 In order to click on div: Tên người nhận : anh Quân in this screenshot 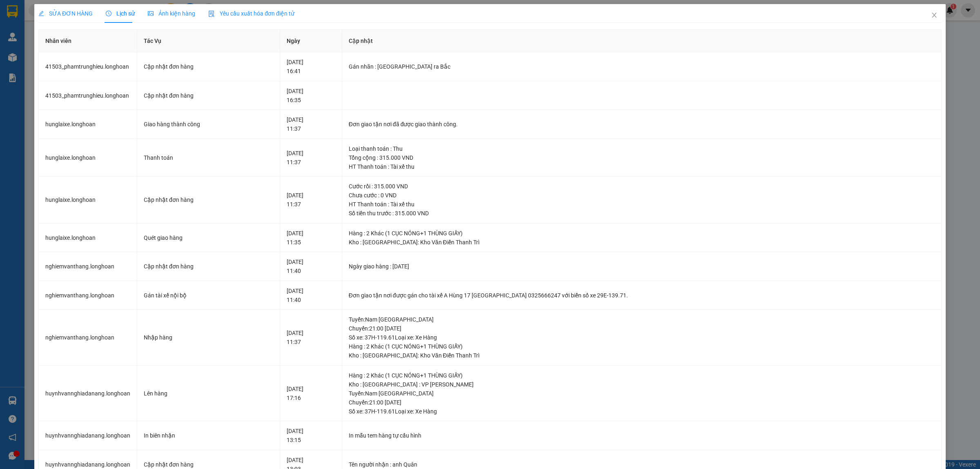, I will do `click(642, 465)`.